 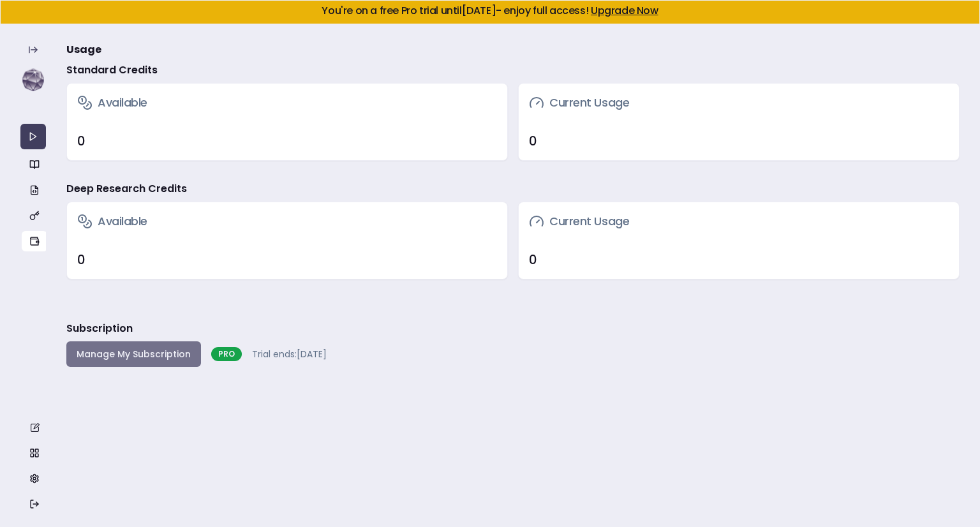 What do you see at coordinates (226, 354) in the screenshot?
I see `div: PRO` at bounding box center [226, 354].